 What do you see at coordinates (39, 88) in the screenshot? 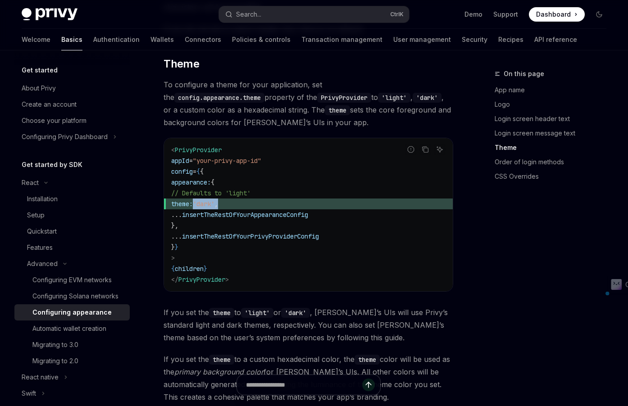
I see `div: About Privy` at bounding box center [39, 88].